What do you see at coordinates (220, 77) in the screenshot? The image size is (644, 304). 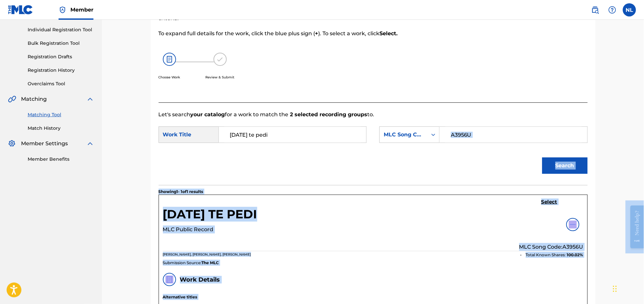 I see `p: Review & Submit` at bounding box center [220, 77].